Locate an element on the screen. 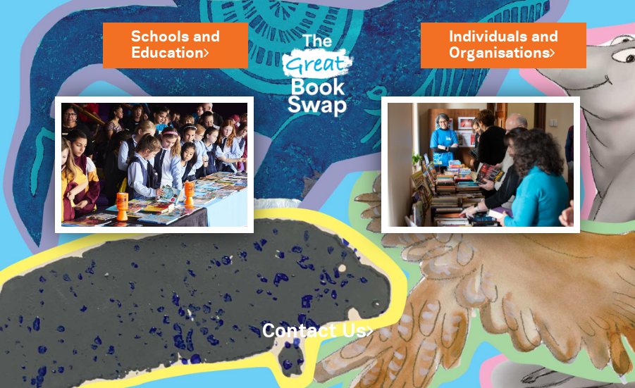 This screenshot has height=388, width=635. a: Contact Us is located at coordinates (318, 332).